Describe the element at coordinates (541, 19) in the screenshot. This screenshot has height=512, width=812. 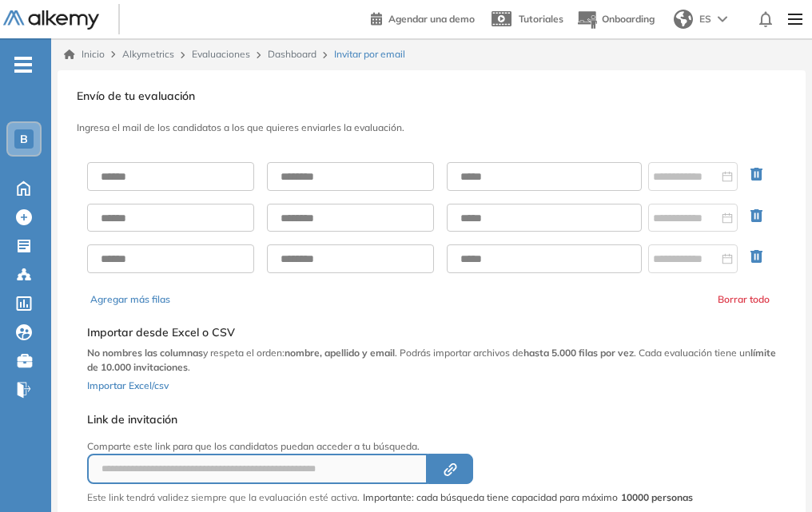
I see `span: Tutoriales` at that location.